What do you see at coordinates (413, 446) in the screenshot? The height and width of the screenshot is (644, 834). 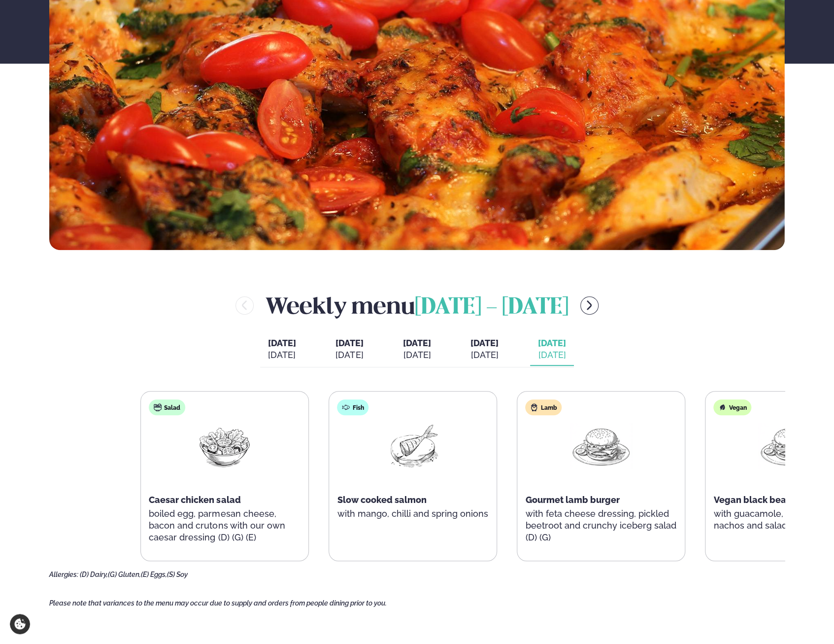 I see `img: Fish.png` at bounding box center [413, 446].